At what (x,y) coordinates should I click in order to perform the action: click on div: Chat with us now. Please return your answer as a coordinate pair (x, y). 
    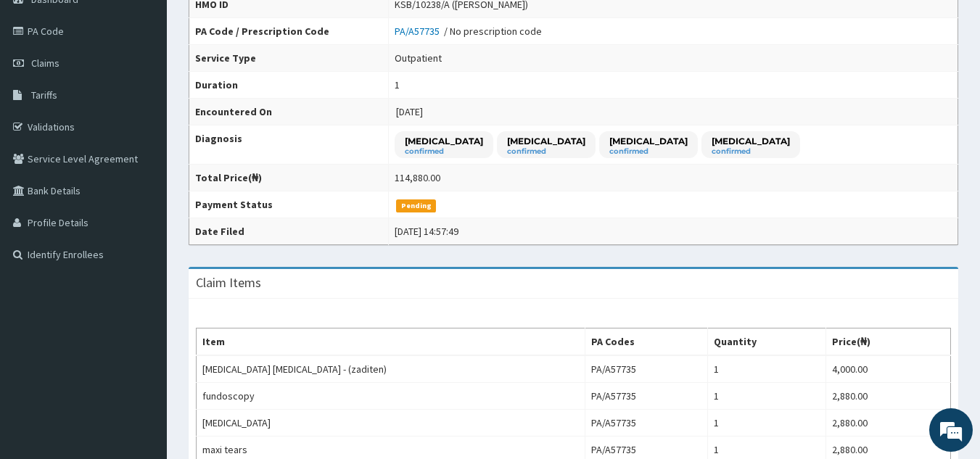
    Looking at the image, I should click on (159, 91).